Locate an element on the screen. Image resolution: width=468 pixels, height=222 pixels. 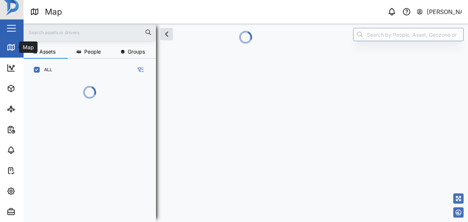
div: Admin is located at coordinates (30, 212).